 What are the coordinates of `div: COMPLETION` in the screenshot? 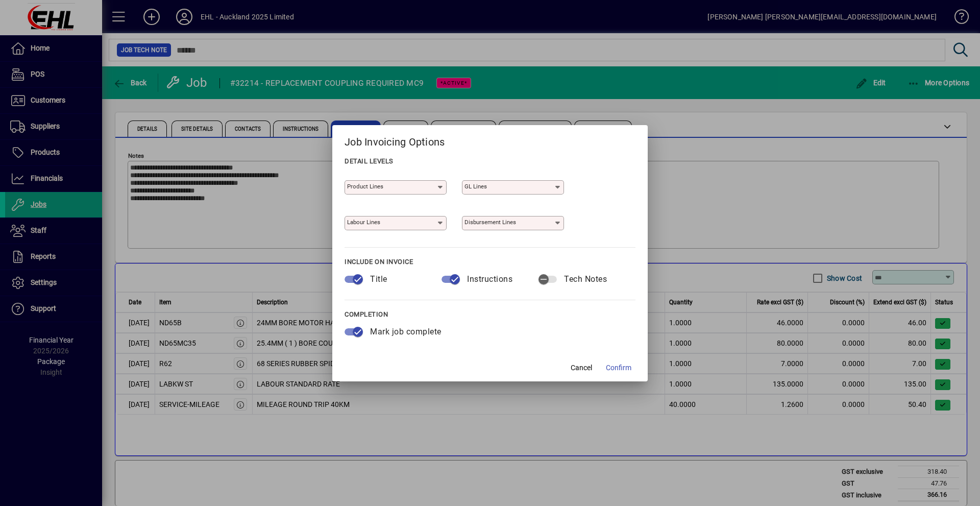 It's located at (490, 314).